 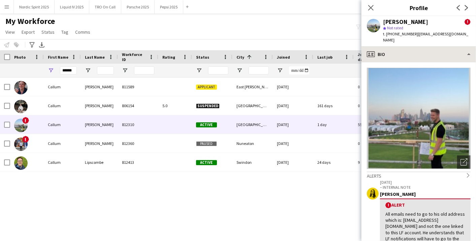 What do you see at coordinates (83, 32) in the screenshot?
I see `span: Comms` at bounding box center [83, 32].